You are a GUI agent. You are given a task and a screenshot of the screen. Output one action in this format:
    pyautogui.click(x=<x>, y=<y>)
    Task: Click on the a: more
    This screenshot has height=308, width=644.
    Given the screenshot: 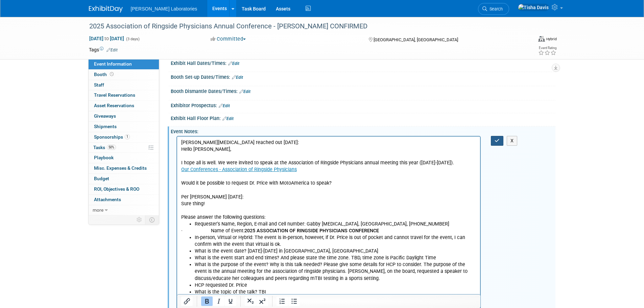 What is the action you would take?
    pyautogui.click(x=124, y=210)
    